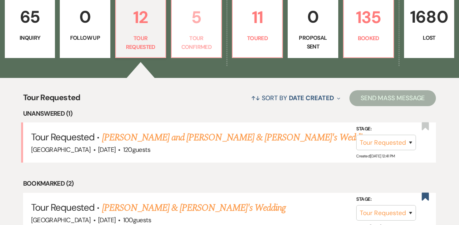 This screenshot has height=225, width=459. What do you see at coordinates (137, 220) in the screenshot?
I see `span: 100 guests` at bounding box center [137, 220].